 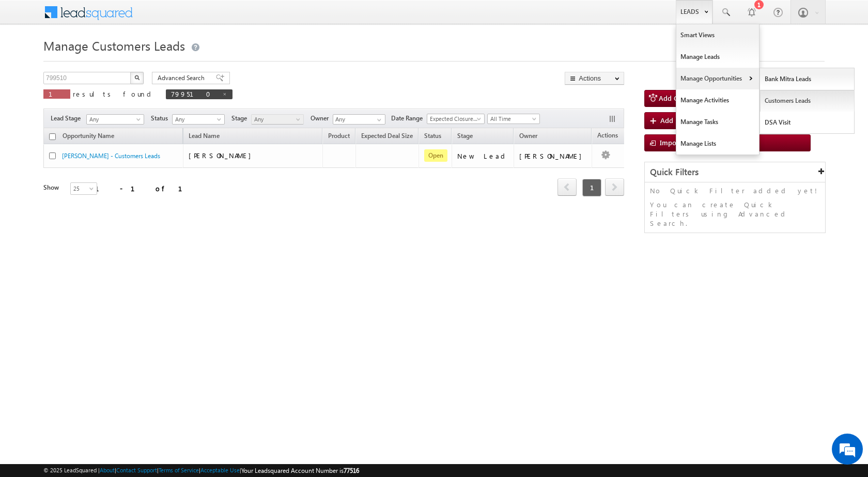 I want to click on div: Quick Filters, so click(x=735, y=172).